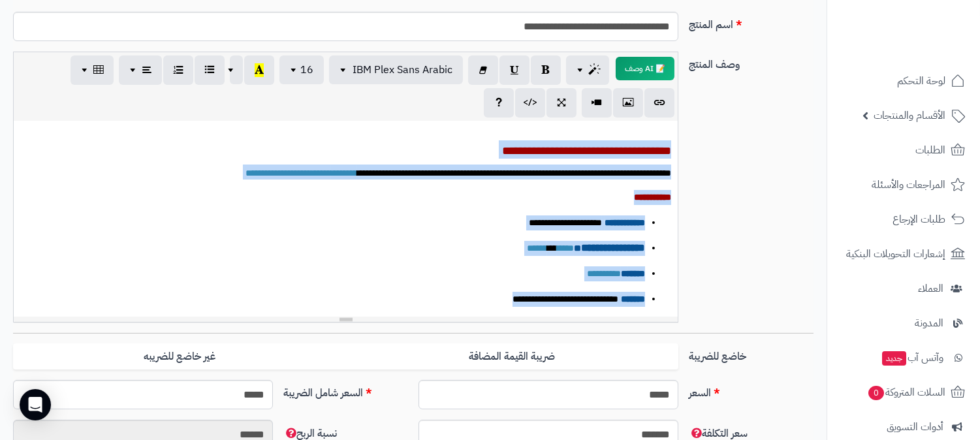  Describe the element at coordinates (912, 358) in the screenshot. I see `span: وآتس آب` at that location.